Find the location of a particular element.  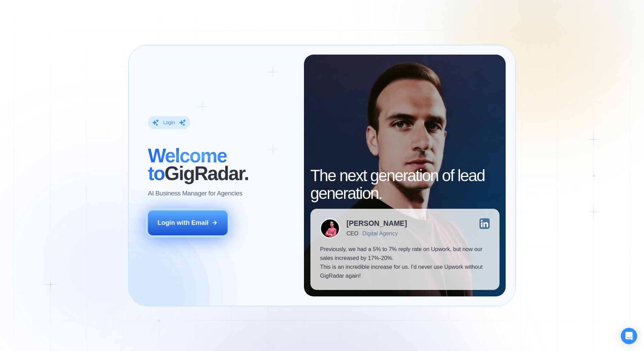

p: AI Business Manager for Agencies is located at coordinates (195, 193).